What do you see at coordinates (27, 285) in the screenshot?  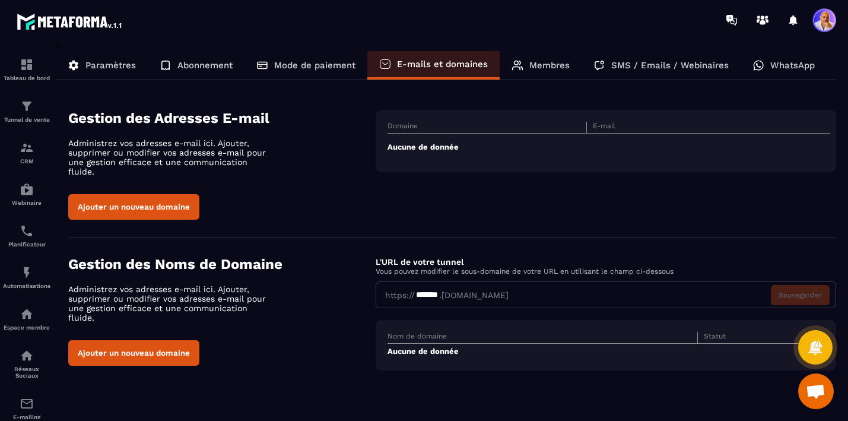 I see `p: Automatisations` at bounding box center [27, 285].